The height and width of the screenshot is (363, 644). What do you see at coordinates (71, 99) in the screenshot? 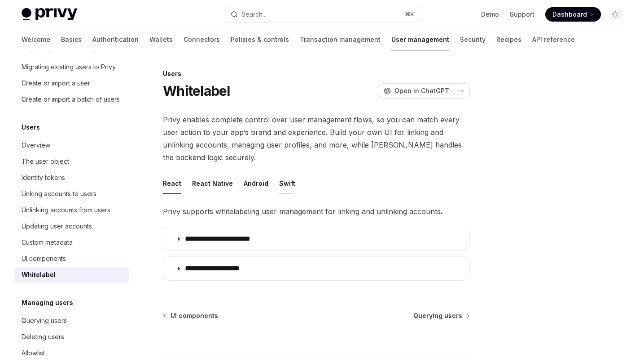
I see `div: Create or import a batch of users` at bounding box center [71, 99].